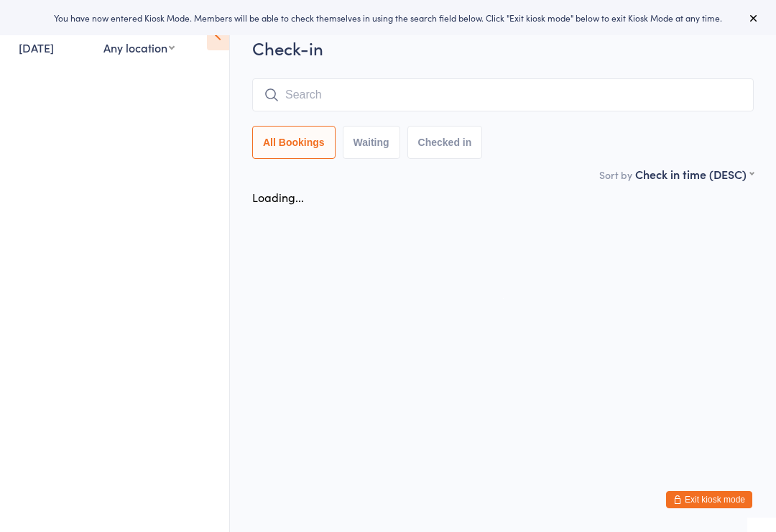 The height and width of the screenshot is (532, 776). I want to click on h2: Check-in, so click(503, 48).